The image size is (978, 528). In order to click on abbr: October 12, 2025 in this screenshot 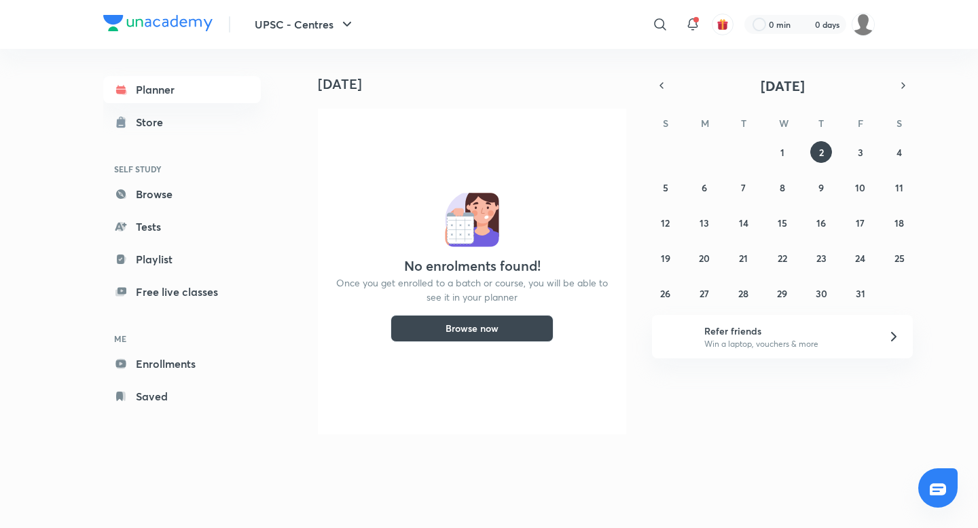, I will do `click(665, 223)`.